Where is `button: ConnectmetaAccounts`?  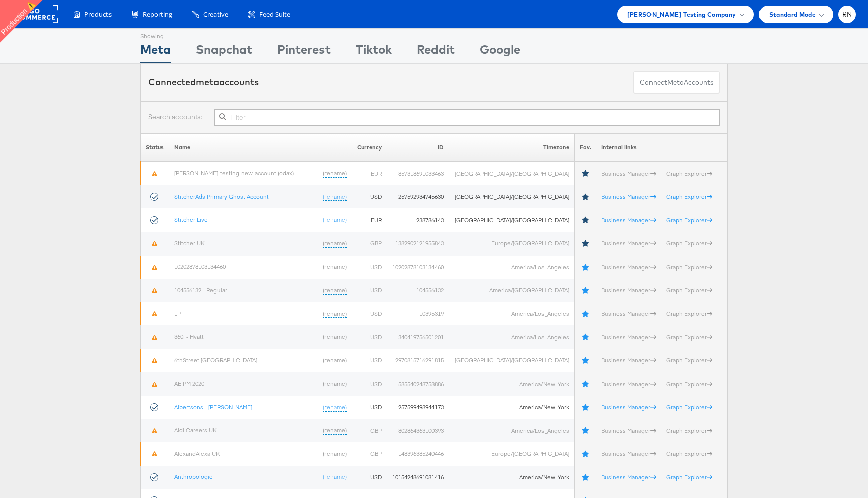
button: ConnectmetaAccounts is located at coordinates (677, 83).